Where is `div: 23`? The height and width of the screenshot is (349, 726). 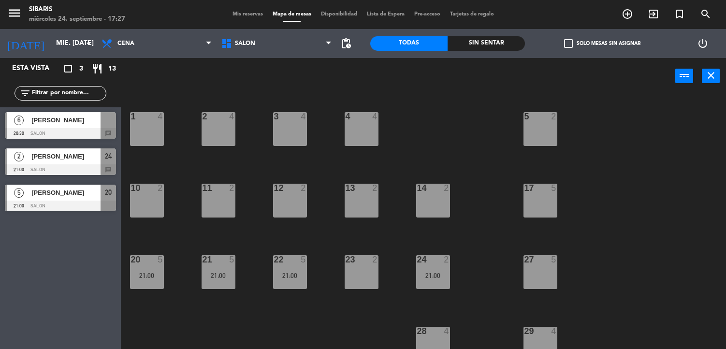
div: 23 is located at coordinates (346, 260).